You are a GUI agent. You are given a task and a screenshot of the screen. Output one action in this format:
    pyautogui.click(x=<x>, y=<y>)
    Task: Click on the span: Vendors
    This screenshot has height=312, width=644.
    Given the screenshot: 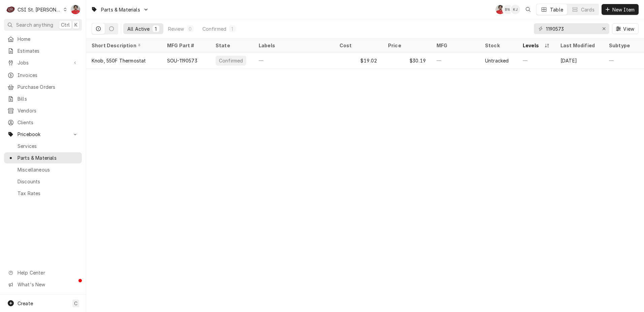 What is the action you would take?
    pyautogui.click(x=48, y=110)
    